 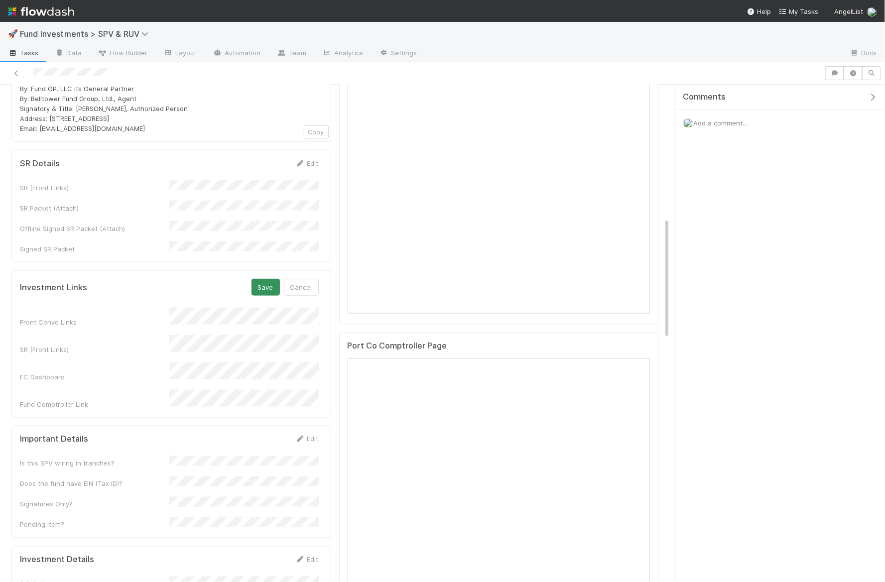 What do you see at coordinates (95, 484) in the screenshot?
I see `div: Does the fund have EIN (Tax ID)?` at bounding box center [95, 484].